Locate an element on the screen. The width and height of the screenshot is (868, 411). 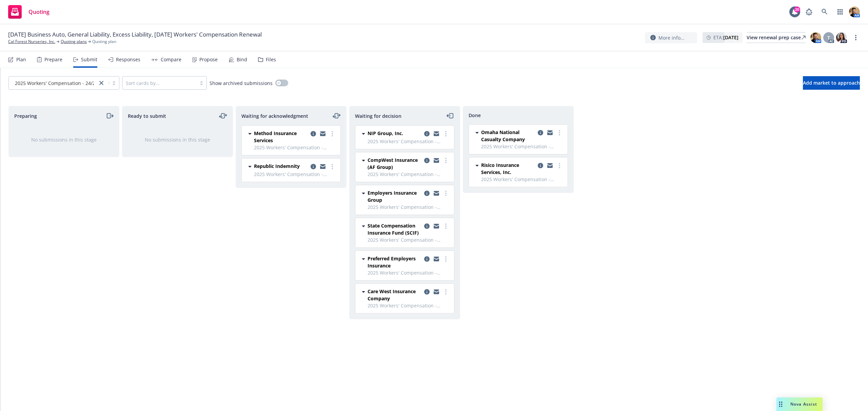
span: Ready to submit is located at coordinates (147, 116).